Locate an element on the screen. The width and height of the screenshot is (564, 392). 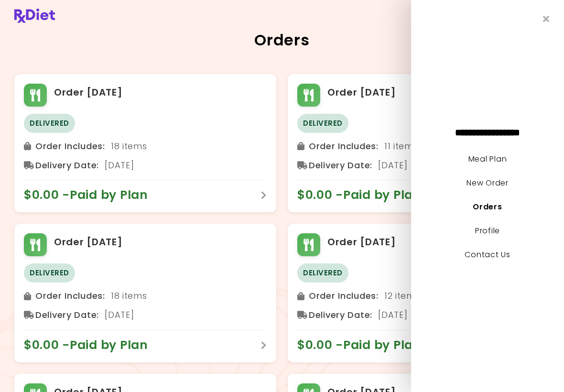
h2: Orders is located at coordinates (282, 40).